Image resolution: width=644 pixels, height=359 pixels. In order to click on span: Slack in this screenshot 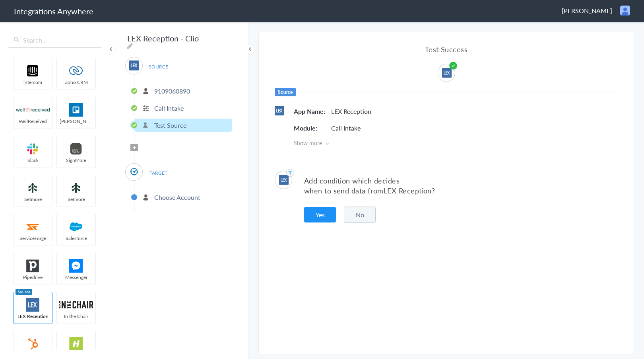, I will do `click(33, 160)`.